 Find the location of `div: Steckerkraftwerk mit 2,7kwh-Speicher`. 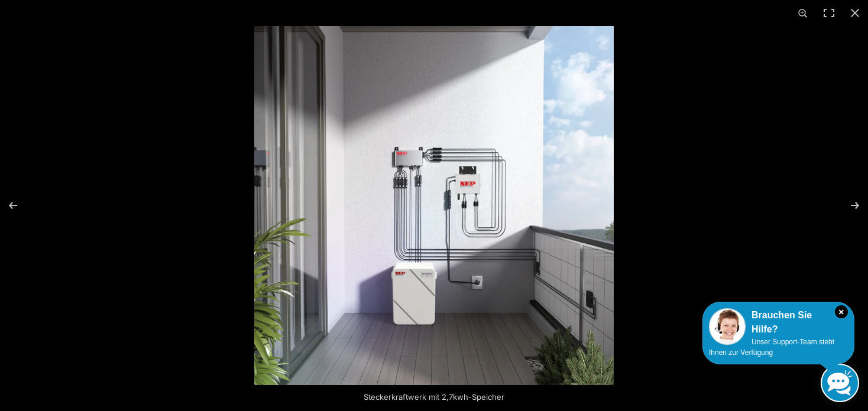

div: Steckerkraftwerk mit 2,7kwh-Speicher is located at coordinates (434, 397).